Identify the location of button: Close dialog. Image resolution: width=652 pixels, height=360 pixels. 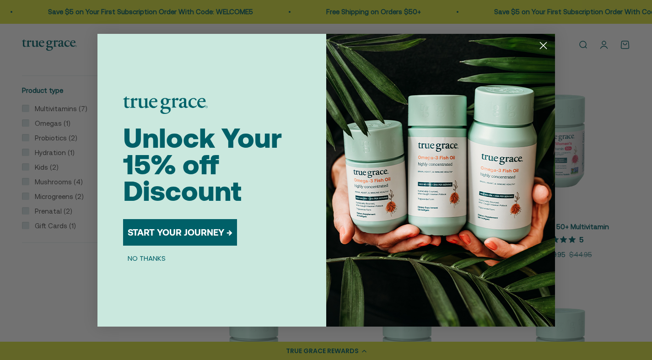
(543, 45).